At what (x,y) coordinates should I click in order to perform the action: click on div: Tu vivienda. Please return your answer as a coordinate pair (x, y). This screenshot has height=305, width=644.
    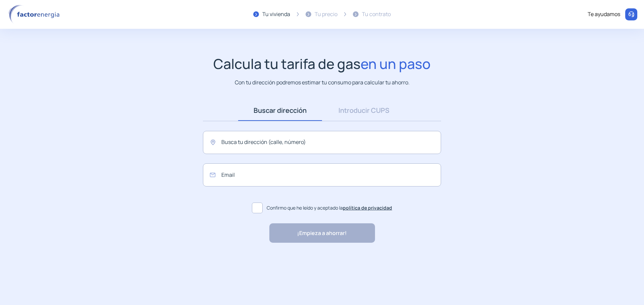
    Looking at the image, I should click on (276, 15).